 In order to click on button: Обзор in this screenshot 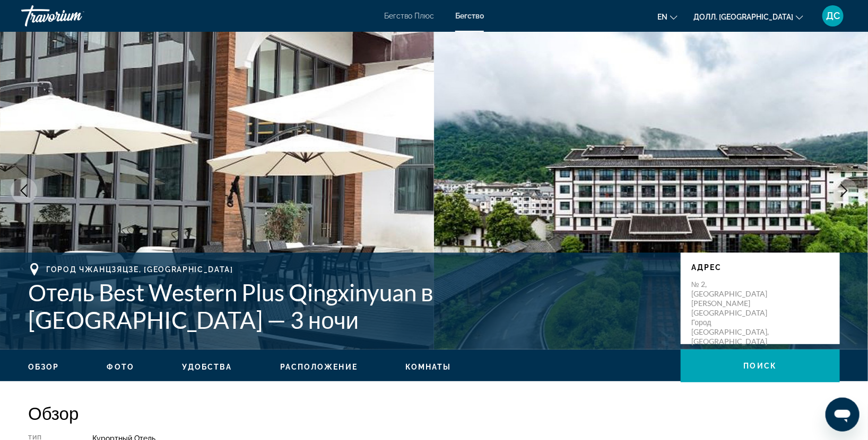, I will do `click(44, 367)`.